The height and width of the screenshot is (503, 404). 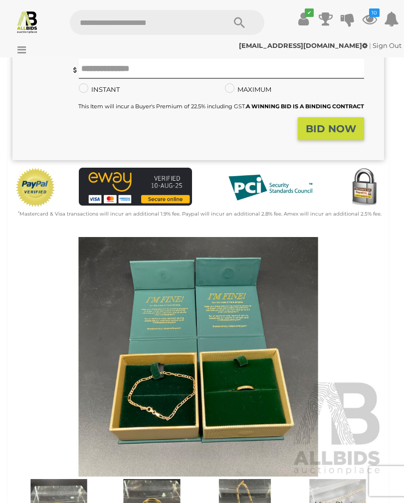 What do you see at coordinates (221, 106) in the screenshot?
I see `small: This Item will incur a Buyer's Premium of 22.5% including GST.` at bounding box center [221, 106].